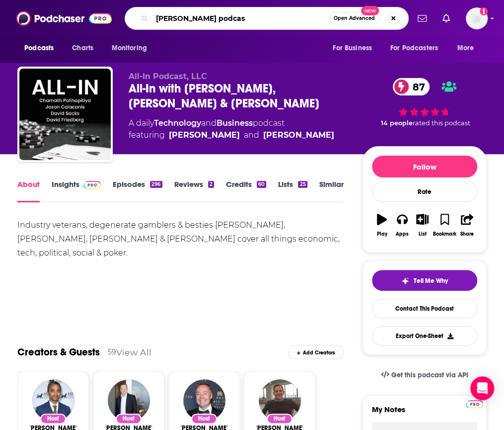  Describe the element at coordinates (425, 413) in the screenshot. I see `label: My Notes` at that location.